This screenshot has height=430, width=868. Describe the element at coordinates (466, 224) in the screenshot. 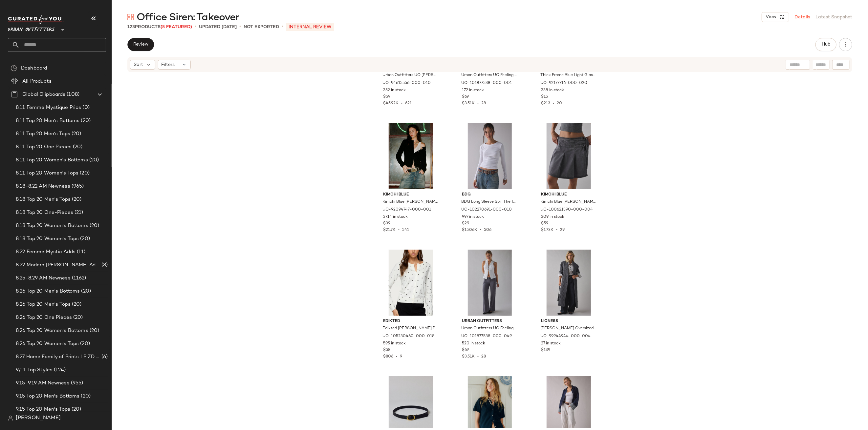

I see `span: $29` at that location.